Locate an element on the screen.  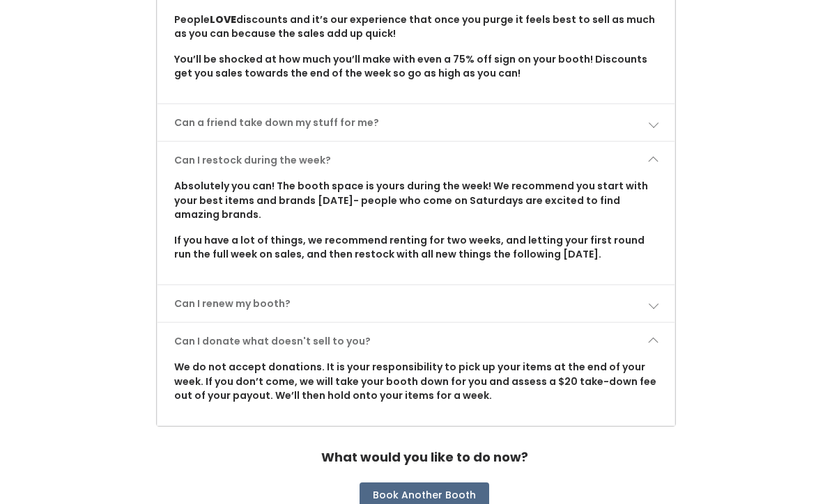
p: We do not accept donations. It is your responsibility to pick up your items at the end of your we... is located at coordinates (415, 382).